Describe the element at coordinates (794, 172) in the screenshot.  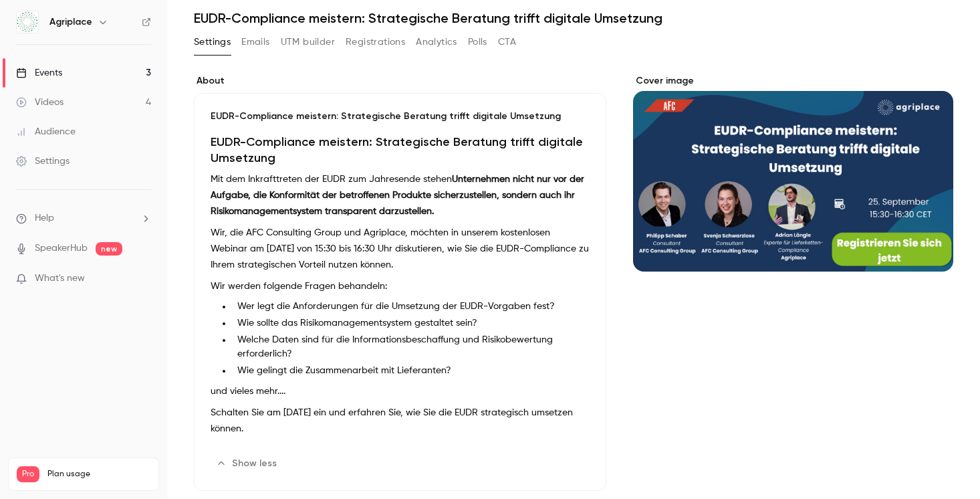
I see `section: Cover image` at that location.